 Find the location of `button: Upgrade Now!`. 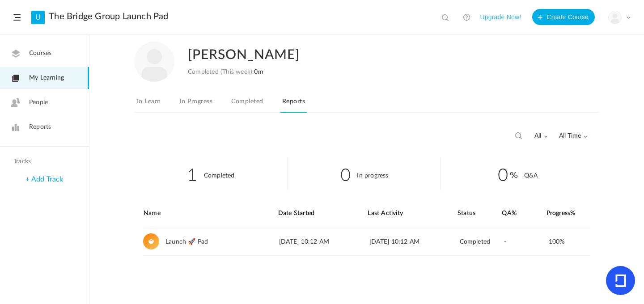

button: Upgrade Now! is located at coordinates (500, 17).